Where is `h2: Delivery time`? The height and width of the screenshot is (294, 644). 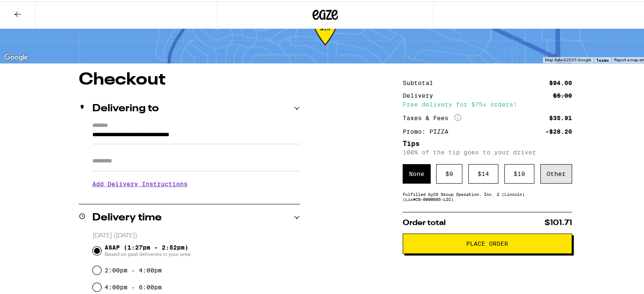
h2: Delivery time is located at coordinates (127, 217).